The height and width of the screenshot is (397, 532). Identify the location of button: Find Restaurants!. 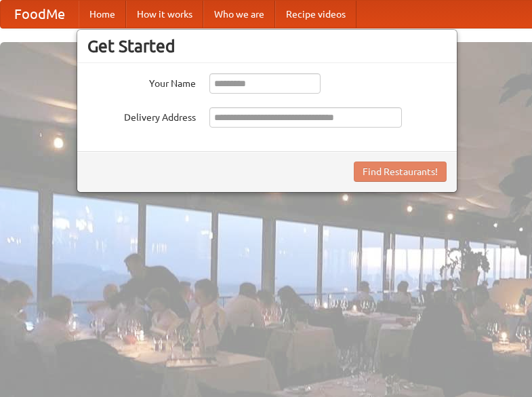
(400, 172).